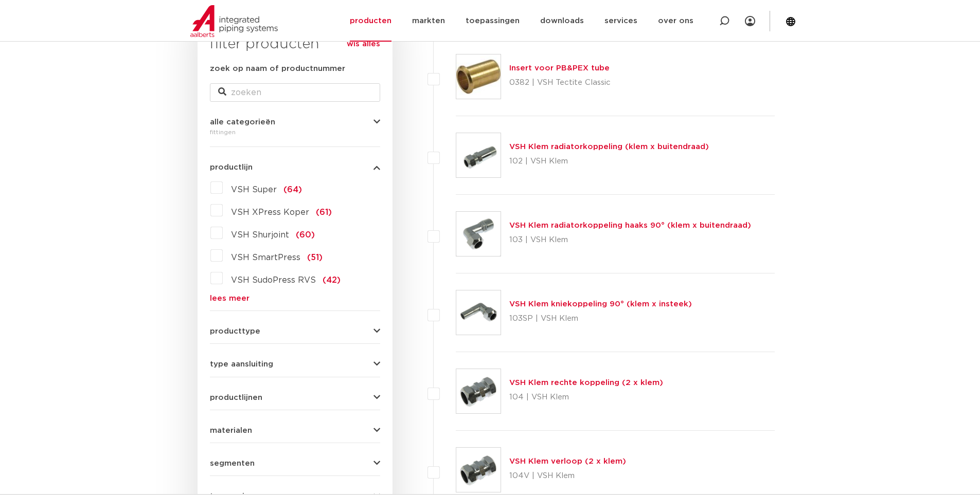 The width and height of the screenshot is (980, 495). I want to click on a: VSH Klem verloop (2 x klem), so click(567, 461).